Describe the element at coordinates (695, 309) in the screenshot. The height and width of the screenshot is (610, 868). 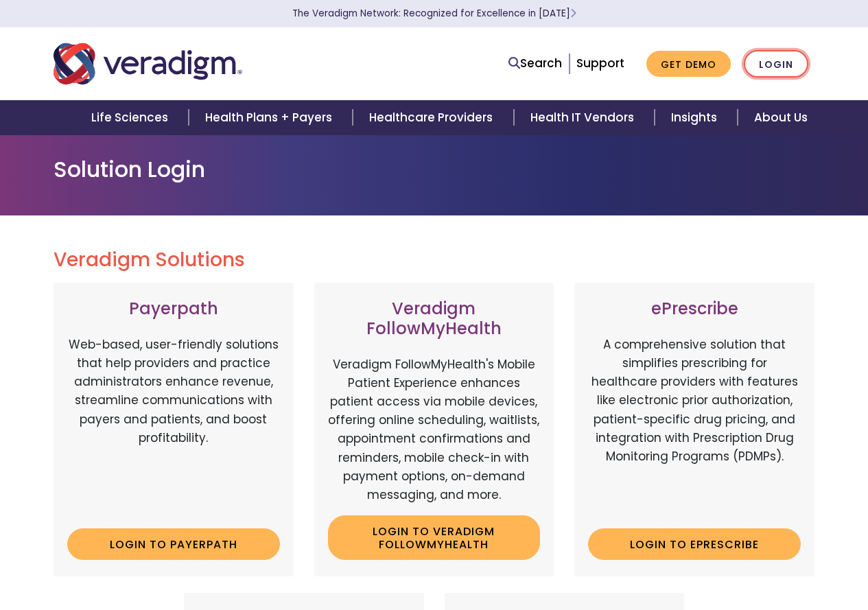
I see `h3: ePrescribe` at that location.